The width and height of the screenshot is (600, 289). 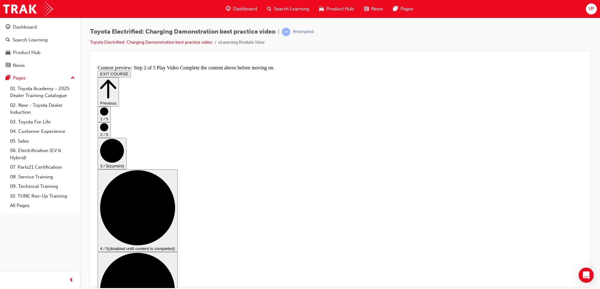 I want to click on a: car-iconProduct Hub, so click(x=336, y=9).